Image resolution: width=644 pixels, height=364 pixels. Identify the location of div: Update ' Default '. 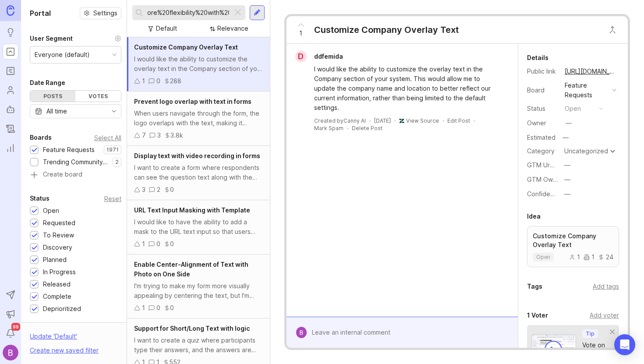
(54, 339).